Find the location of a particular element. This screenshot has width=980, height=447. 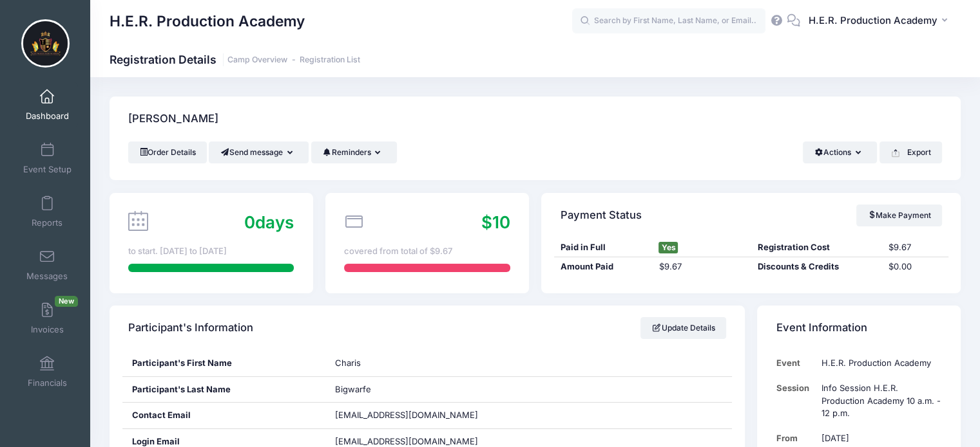

span: Dashboard is located at coordinates (47, 116).